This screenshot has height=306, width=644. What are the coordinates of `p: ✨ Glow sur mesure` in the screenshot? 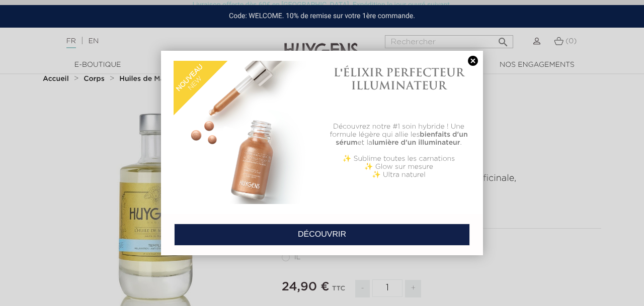 It's located at (398, 167).